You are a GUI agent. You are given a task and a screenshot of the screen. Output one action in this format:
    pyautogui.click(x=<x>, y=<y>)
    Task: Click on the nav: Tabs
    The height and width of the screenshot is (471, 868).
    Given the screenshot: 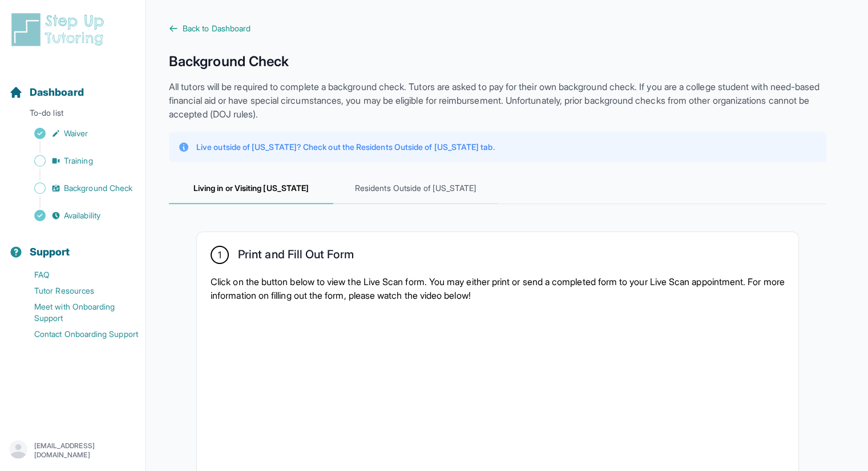 What is the action you would take?
    pyautogui.click(x=498, y=189)
    